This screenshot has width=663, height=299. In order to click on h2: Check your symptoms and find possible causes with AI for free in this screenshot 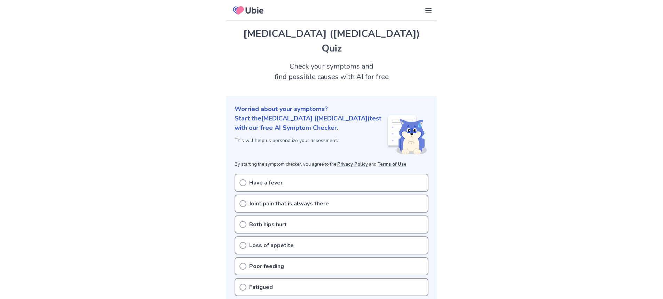, I will do `click(331, 72)`.